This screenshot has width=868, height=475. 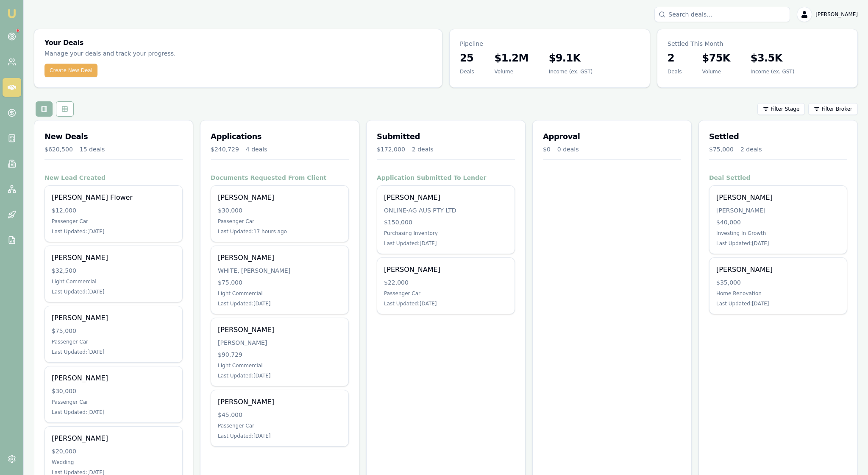 What do you see at coordinates (568, 149) in the screenshot?
I see `div: 0 deals` at bounding box center [568, 149].